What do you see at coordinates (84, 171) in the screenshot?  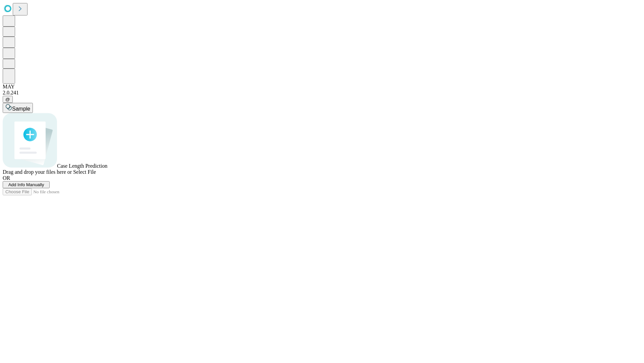 I see `span: Select File` at bounding box center [84, 171].